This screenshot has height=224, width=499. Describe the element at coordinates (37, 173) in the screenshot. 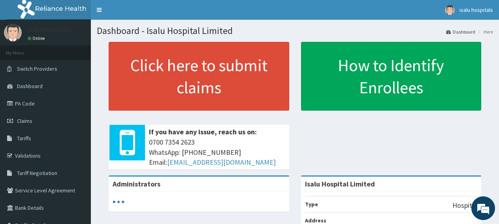

I see `span: Tariff Negotiation` at that location.